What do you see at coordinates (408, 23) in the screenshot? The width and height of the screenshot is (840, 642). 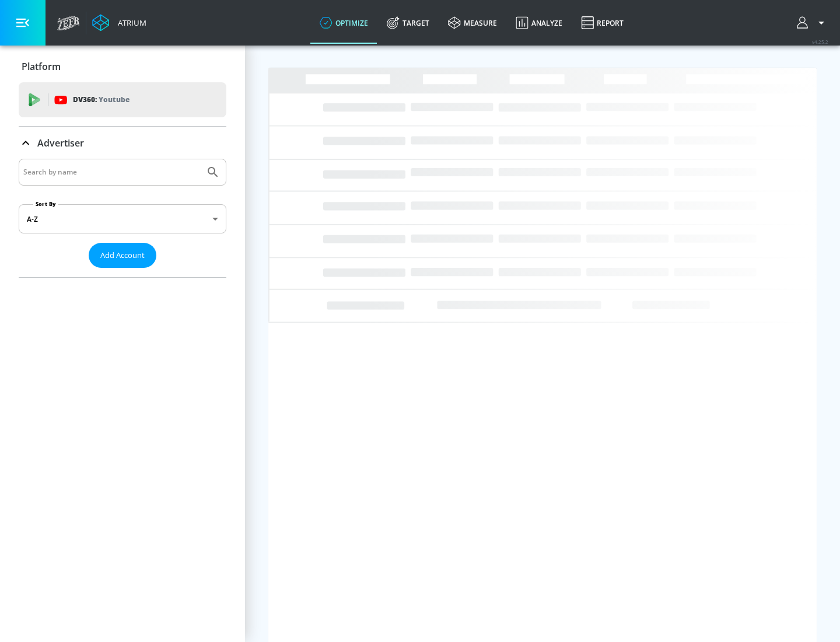 I see `a: Target` at bounding box center [408, 23].